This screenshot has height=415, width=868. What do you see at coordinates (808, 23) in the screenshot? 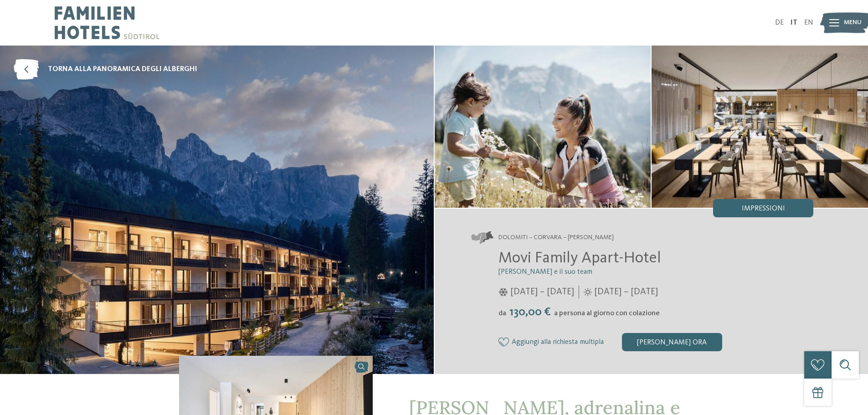
I see `a: EN` at bounding box center [808, 23].